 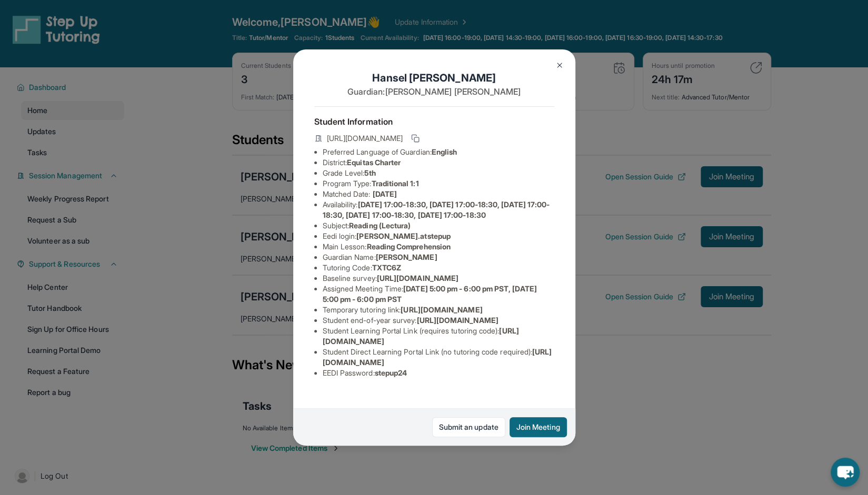 I want to click on span: Equitas Charter, so click(x=374, y=162).